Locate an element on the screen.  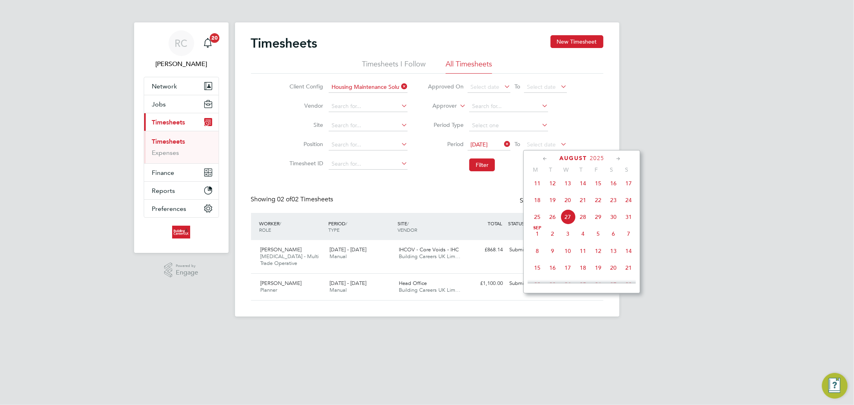
span: 02 of is located at coordinates (285, 199).